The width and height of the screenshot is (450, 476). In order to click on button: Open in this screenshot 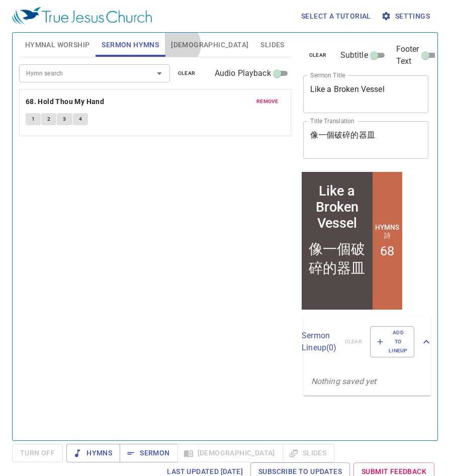, I will do `click(160, 74)`.